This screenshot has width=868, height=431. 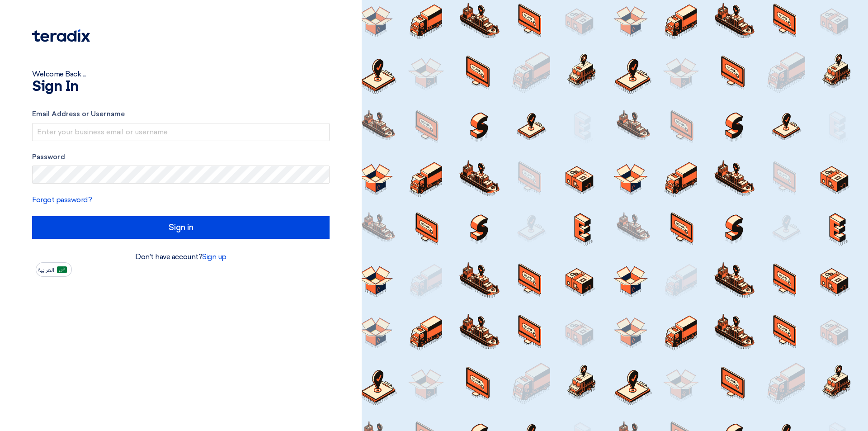 What do you see at coordinates (181, 87) in the screenshot?
I see `h1: Sign In` at bounding box center [181, 87].